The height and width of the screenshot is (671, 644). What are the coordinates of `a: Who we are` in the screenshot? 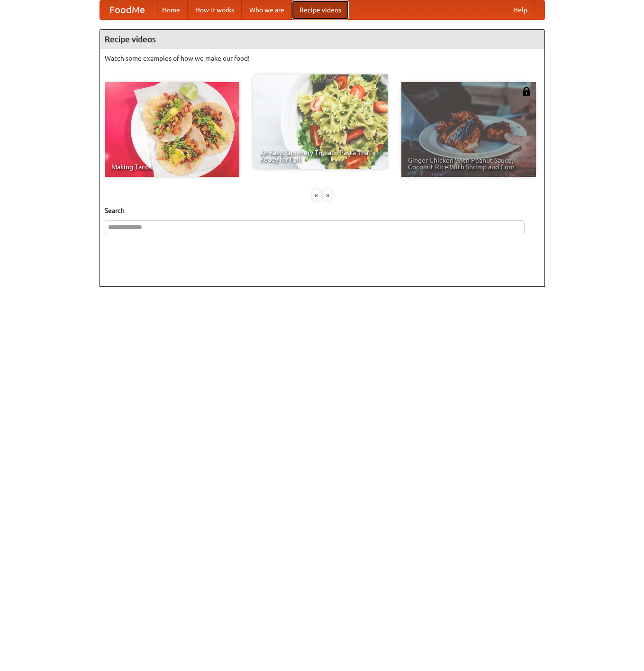 It's located at (267, 10).